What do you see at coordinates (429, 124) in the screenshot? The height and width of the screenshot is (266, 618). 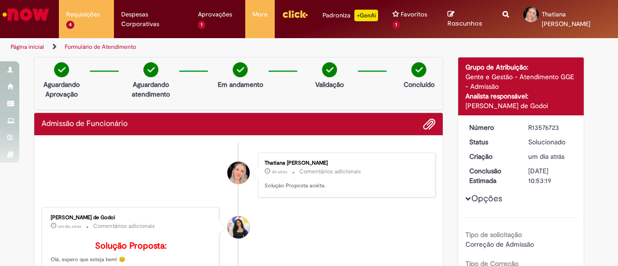 I see `button: Adicionar anexos` at bounding box center [429, 124].